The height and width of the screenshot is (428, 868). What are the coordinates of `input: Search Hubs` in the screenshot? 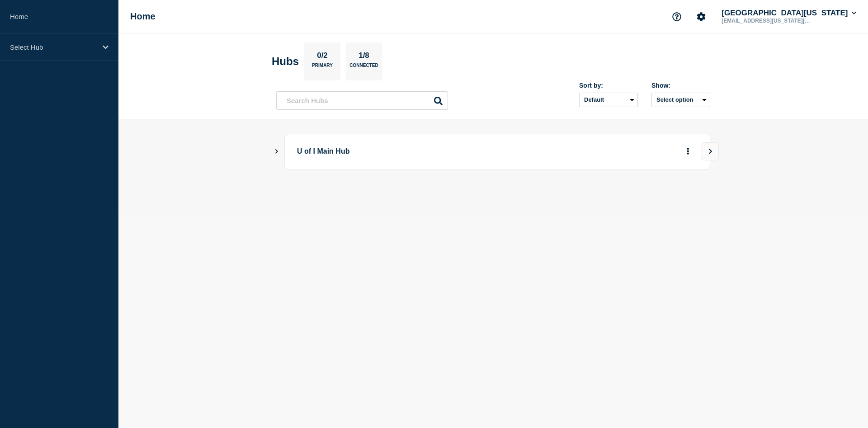 It's located at (362, 100).